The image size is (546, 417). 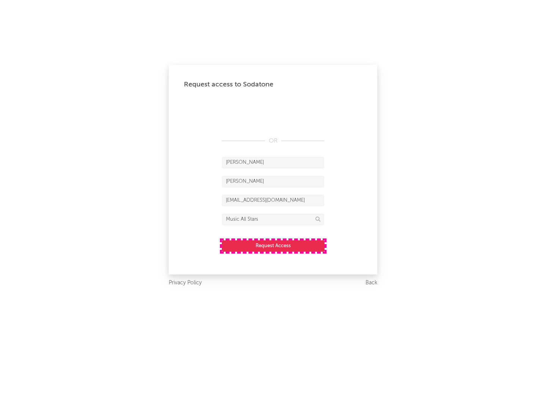 What do you see at coordinates (273, 220) in the screenshot?
I see `input: Division` at bounding box center [273, 220].